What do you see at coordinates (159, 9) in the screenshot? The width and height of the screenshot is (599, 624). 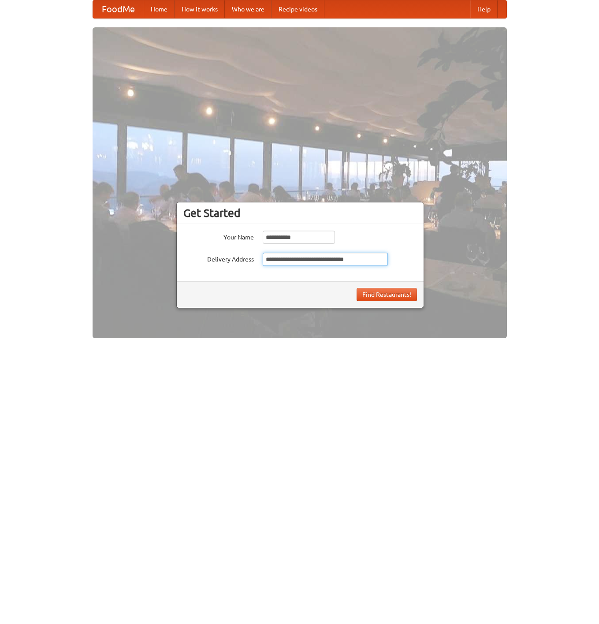 I see `a: Home` at bounding box center [159, 9].